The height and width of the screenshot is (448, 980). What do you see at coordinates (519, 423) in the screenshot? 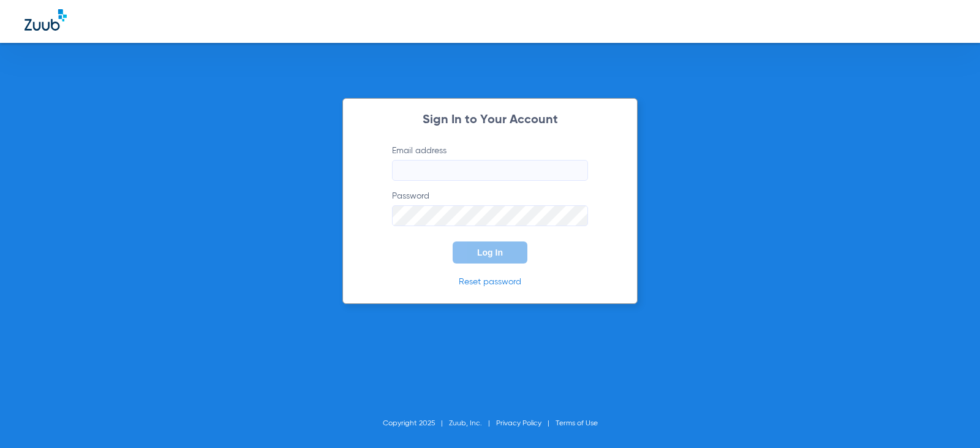
I see `a: Privacy Policy` at bounding box center [519, 423].